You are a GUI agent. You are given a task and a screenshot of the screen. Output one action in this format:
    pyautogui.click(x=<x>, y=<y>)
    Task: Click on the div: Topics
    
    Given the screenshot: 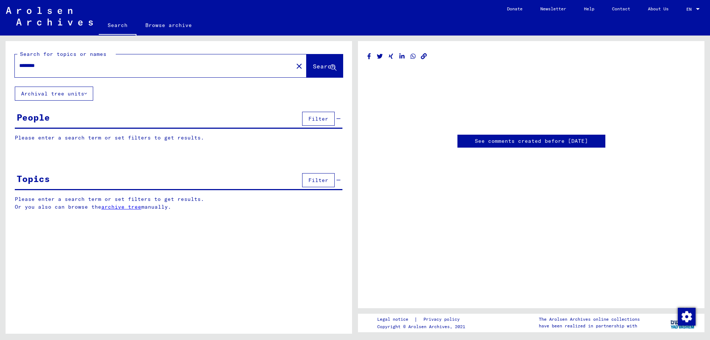 What is the action you would take?
    pyautogui.click(x=33, y=179)
    